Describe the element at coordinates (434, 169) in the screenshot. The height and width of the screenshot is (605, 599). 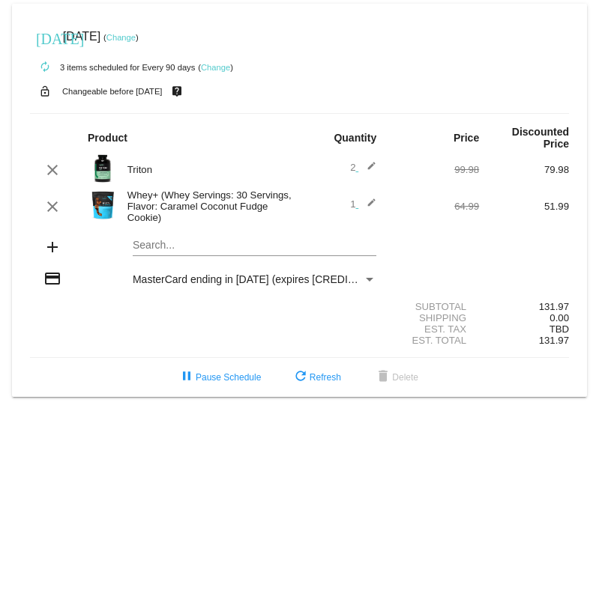
I see `div: 99.98` at that location.